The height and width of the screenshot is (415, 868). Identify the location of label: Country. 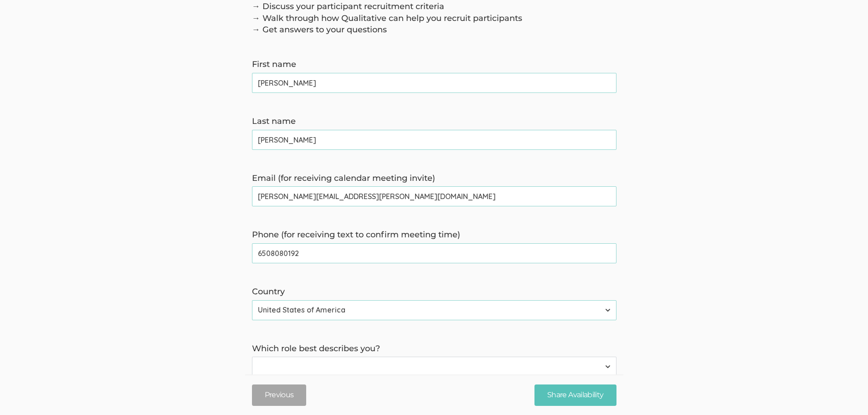
(434, 292).